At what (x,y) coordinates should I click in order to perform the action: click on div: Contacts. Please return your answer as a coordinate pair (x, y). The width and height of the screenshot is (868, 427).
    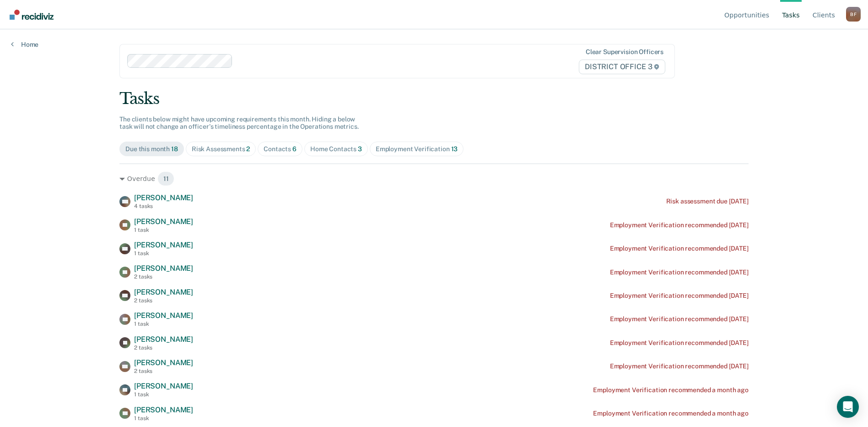
    Looking at the image, I should click on (280, 149).